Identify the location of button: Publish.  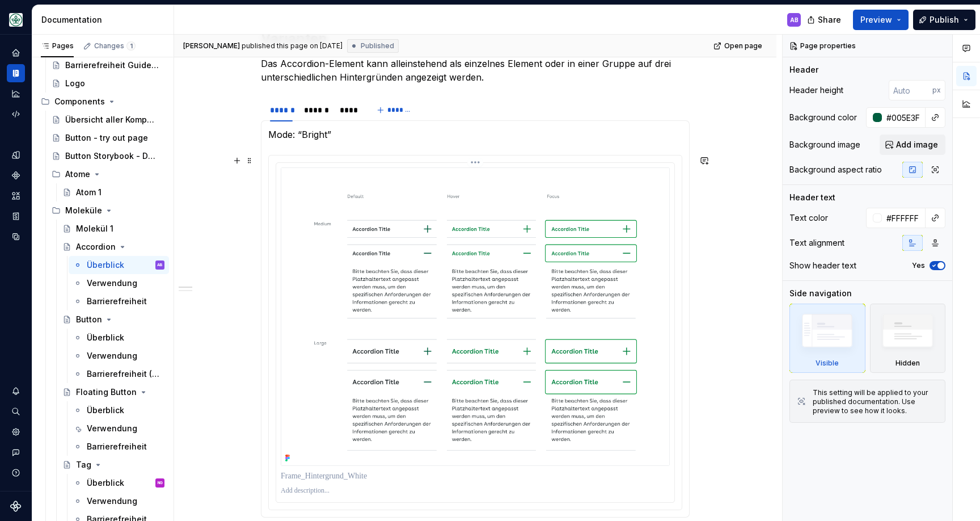
(945, 20).